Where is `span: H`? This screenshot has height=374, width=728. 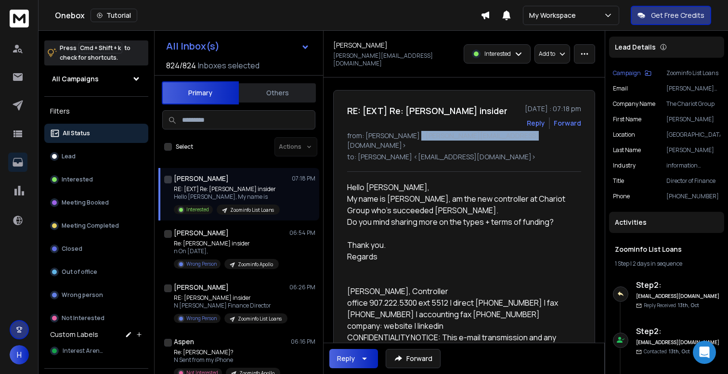 span: H is located at coordinates (19, 355).